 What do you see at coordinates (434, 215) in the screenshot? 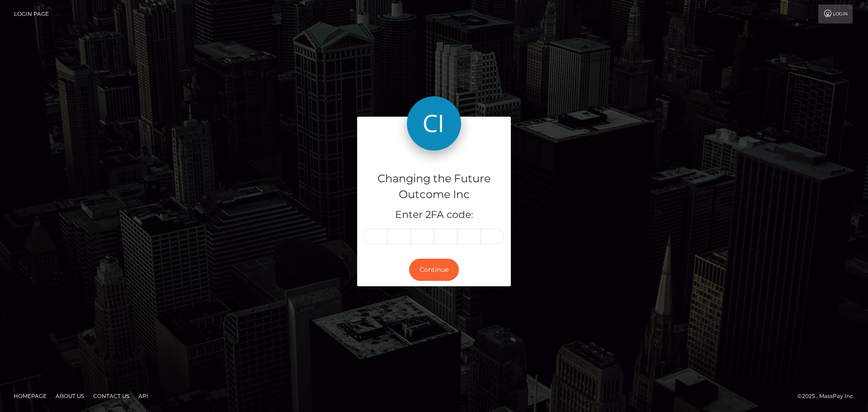
I see `h5: Enter 2FA code:` at bounding box center [434, 215].